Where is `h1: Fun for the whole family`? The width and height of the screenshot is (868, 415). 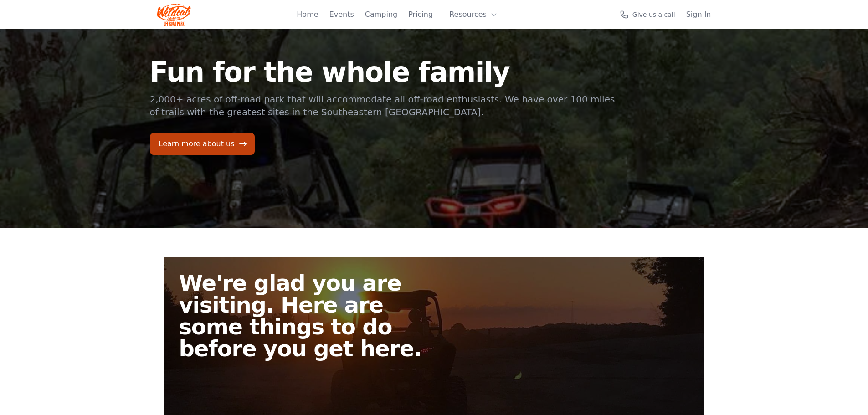 h1: Fun for the whole family is located at coordinates (383, 72).